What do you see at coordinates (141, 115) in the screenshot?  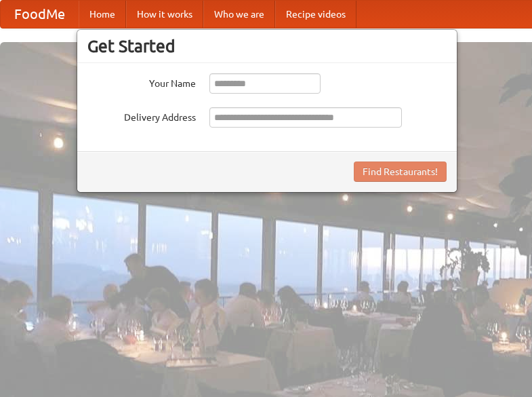 I see `label: Delivery Address` at bounding box center [141, 115].